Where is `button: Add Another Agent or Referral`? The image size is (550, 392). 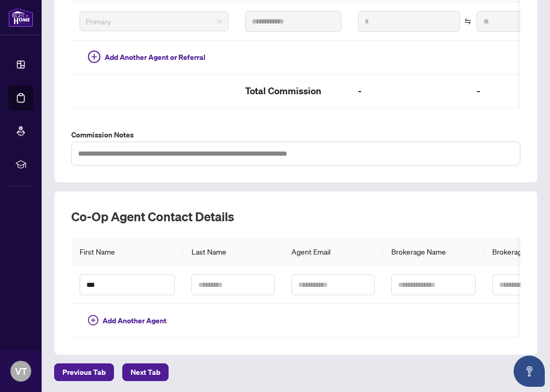 button: Add Another Agent or Referral is located at coordinates (146, 57).